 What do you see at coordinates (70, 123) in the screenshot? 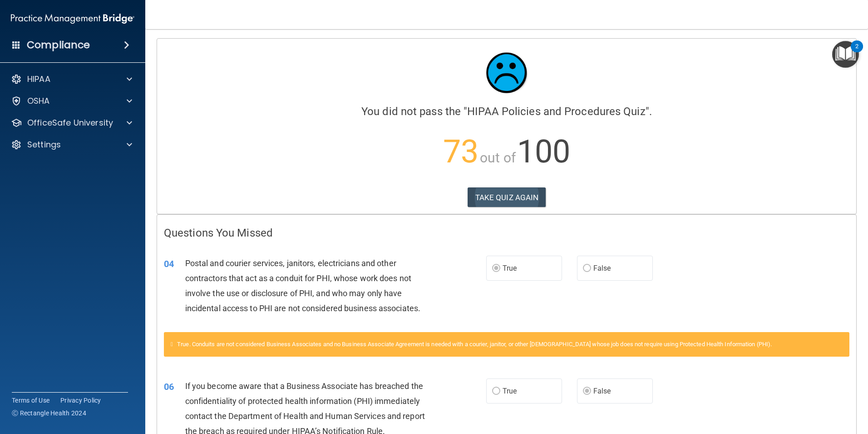
I see `p: OfficeSafe University` at bounding box center [70, 123].